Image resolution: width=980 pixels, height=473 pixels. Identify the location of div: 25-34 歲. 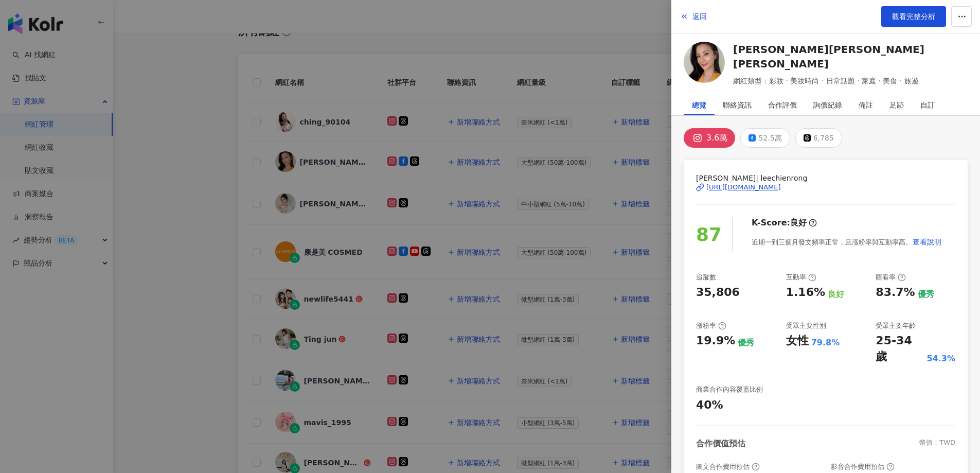
(900, 349).